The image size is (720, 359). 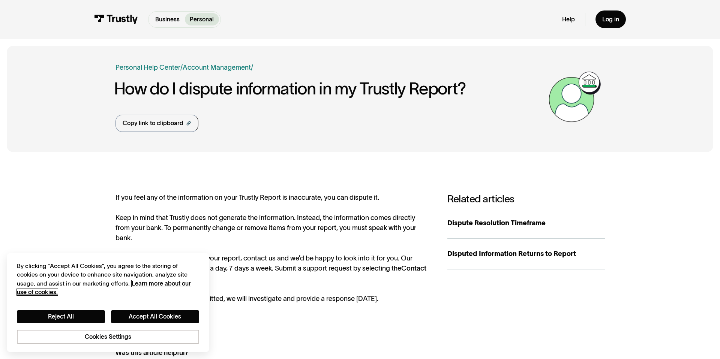 I want to click on a: Personal Help Center, so click(x=148, y=68).